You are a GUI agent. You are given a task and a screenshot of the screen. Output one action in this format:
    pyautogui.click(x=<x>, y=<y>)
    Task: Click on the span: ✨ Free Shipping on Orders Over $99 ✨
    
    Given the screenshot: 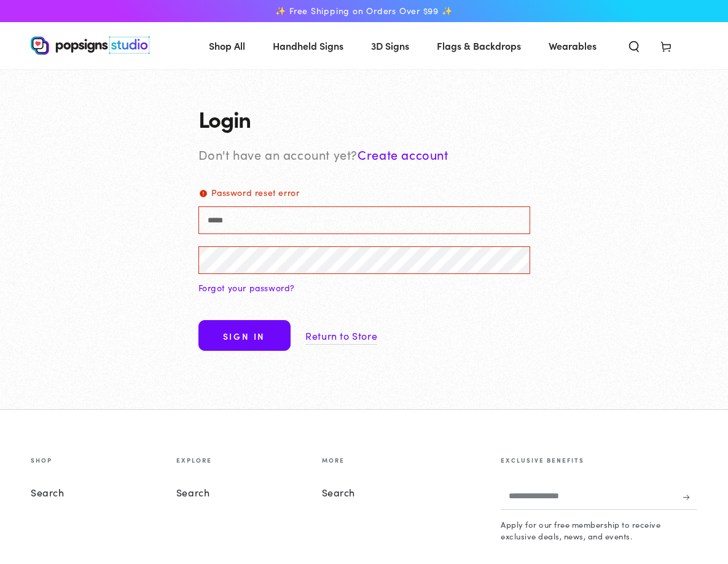 What is the action you would take?
    pyautogui.click(x=364, y=11)
    